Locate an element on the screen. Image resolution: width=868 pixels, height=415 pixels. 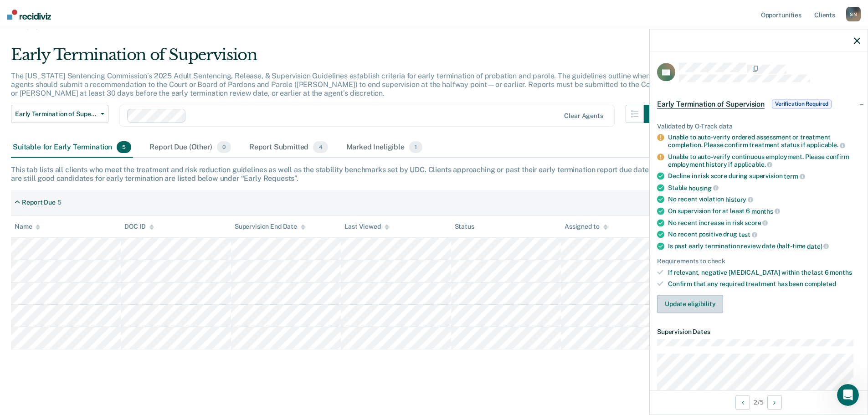
div: Supervision End Date is located at coordinates (270, 226).